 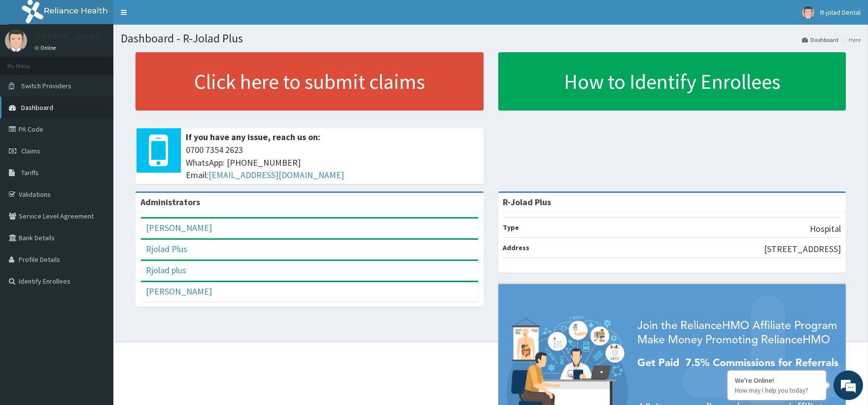 What do you see at coordinates (491, 38) in the screenshot?
I see `h1: Dashboard - R-Jolad Plus` at bounding box center [491, 38].